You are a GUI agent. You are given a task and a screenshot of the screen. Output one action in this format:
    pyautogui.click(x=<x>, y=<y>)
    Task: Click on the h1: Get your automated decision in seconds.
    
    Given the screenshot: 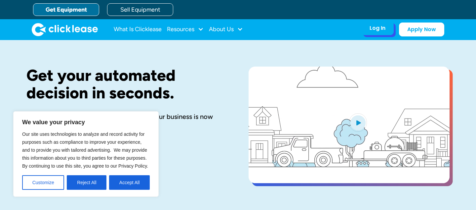 What is the action you would take?
    pyautogui.click(x=127, y=84)
    